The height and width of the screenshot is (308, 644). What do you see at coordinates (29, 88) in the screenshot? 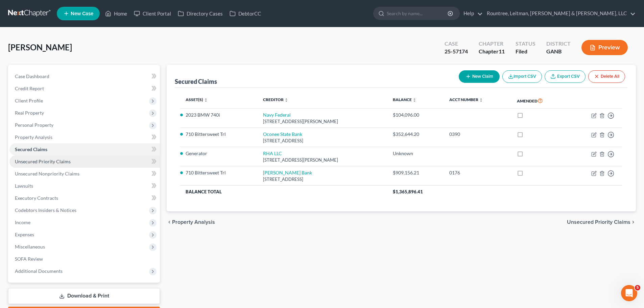
I see `span: Credit Report` at bounding box center [29, 88].